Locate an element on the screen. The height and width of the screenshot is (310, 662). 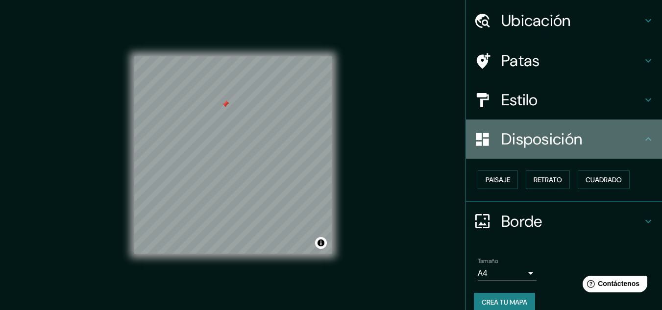
div: Borde is located at coordinates (564, 222).